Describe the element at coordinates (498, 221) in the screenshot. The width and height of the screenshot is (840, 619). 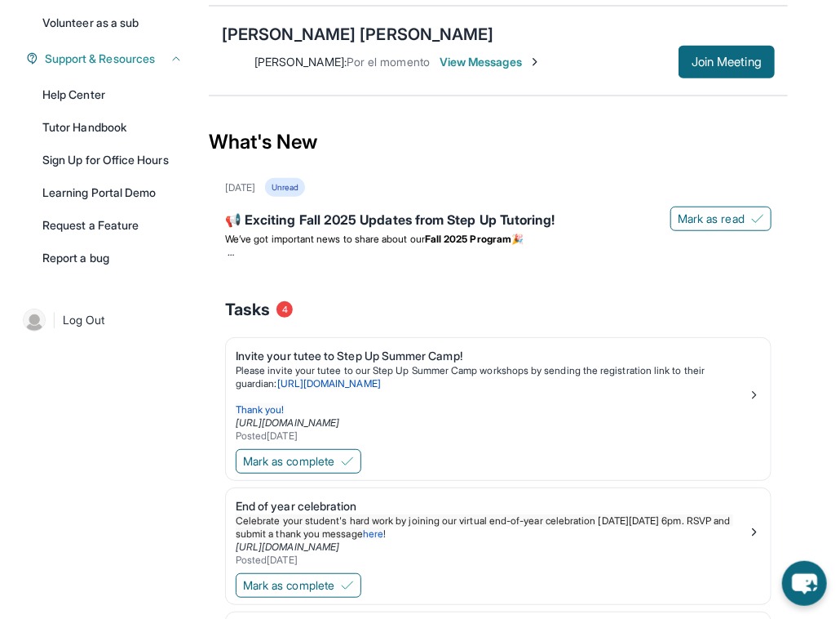
I see `div: 📢 Exciting Fall 2025 Updates from Step Up Tutoring!` at that location.